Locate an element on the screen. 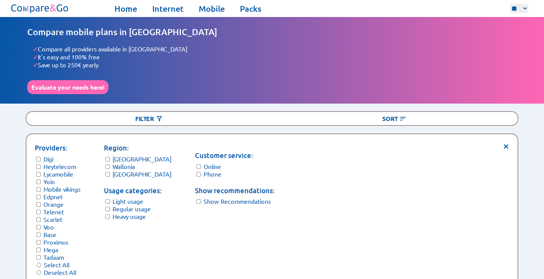 The image size is (544, 279). li: It's easy and 100% free is located at coordinates (275, 57).